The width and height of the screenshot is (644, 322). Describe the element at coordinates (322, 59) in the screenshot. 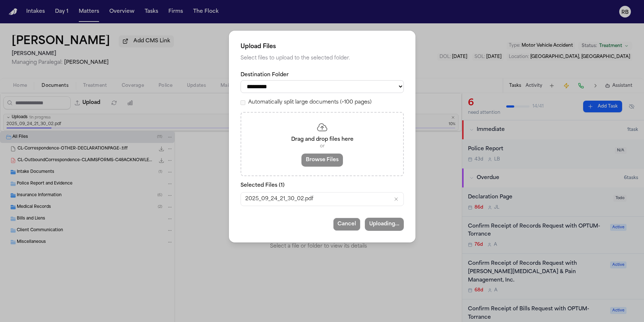

I see `p: Select files to upload to the selected folder.` at that location.